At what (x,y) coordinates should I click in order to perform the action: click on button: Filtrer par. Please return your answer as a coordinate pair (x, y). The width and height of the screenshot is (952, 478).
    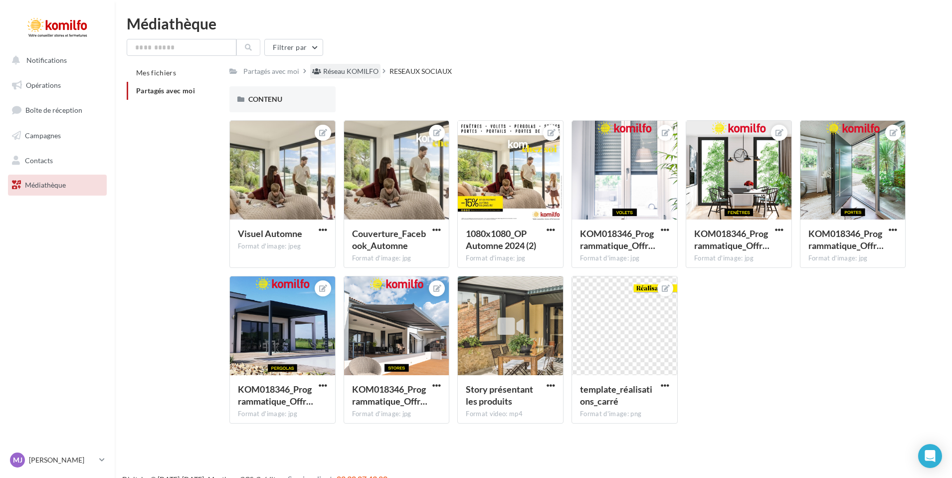
    Looking at the image, I should click on (294, 47).